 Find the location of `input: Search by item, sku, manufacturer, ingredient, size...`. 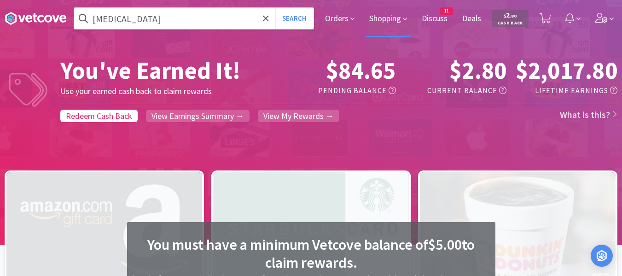

input: Search by item, sku, manufacturer, ingredient, size... is located at coordinates (194, 18).